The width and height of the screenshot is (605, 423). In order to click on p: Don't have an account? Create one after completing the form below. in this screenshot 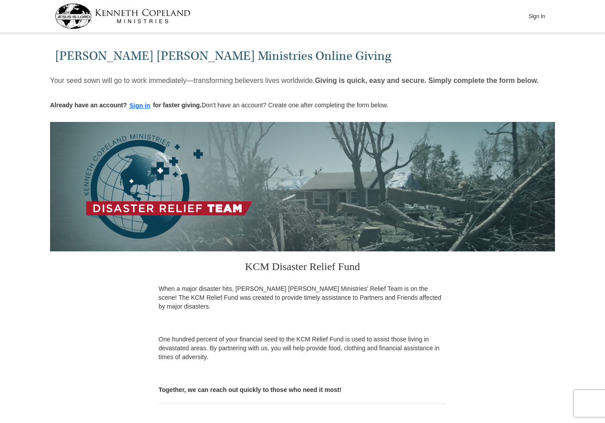, I will do `click(219, 105)`.